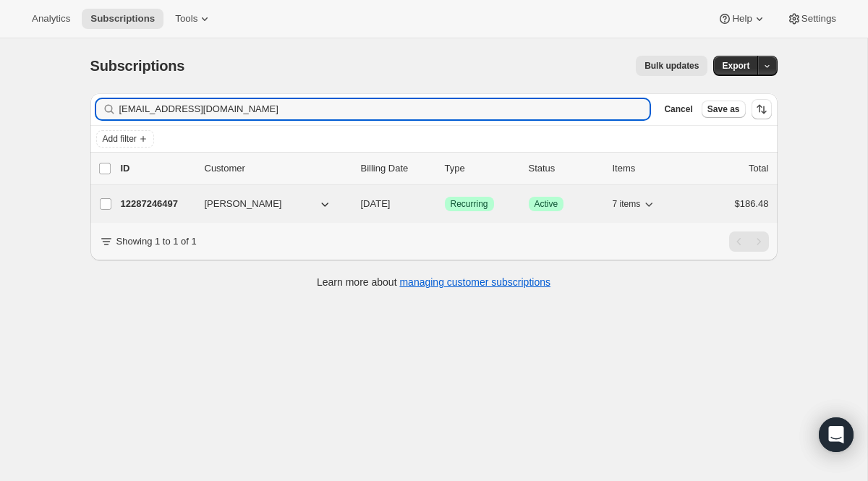  What do you see at coordinates (723, 110) in the screenshot?
I see `span: Save as` at bounding box center [723, 110].